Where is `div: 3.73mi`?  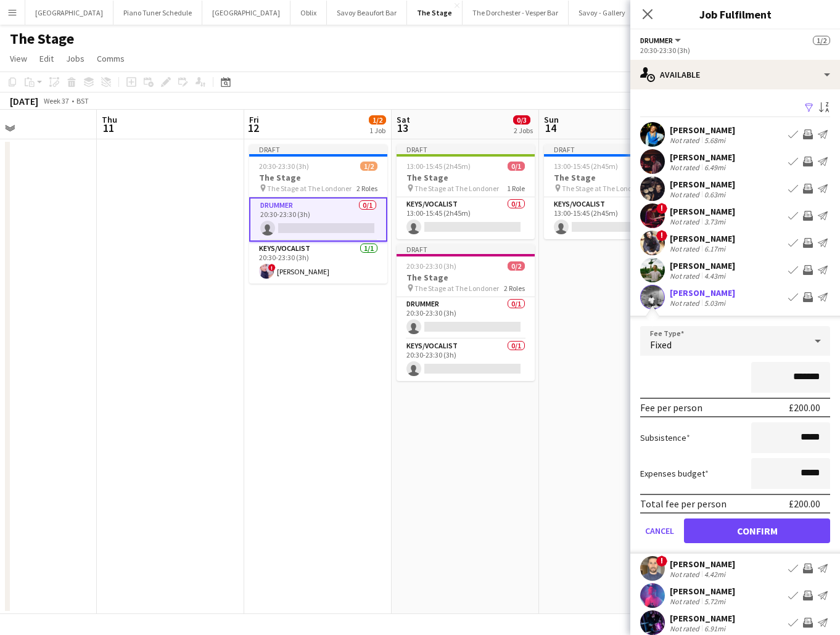 div: 3.73mi is located at coordinates (715, 221).